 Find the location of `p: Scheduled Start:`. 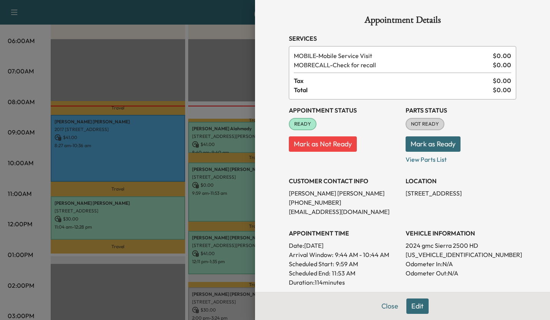

p: Scheduled Start: is located at coordinates (311, 264).